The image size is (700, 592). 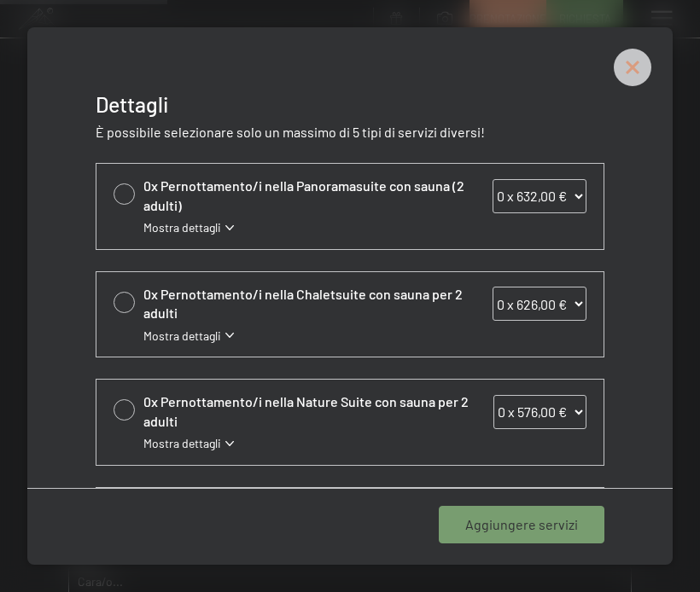 I want to click on span: Aggiungere servizi, so click(x=522, y=525).